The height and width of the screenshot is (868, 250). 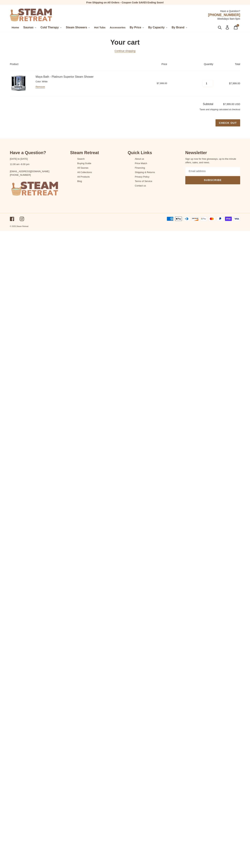 What do you see at coordinates (64, 81) in the screenshot?
I see `ul: Product details` at bounding box center [64, 81].